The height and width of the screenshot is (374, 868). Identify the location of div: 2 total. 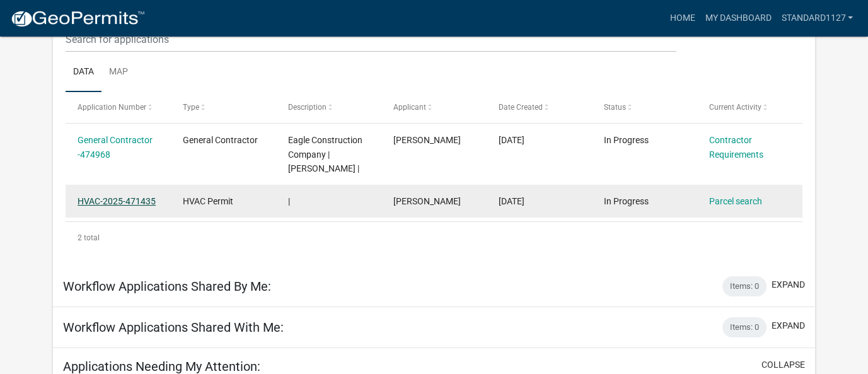
(434, 238).